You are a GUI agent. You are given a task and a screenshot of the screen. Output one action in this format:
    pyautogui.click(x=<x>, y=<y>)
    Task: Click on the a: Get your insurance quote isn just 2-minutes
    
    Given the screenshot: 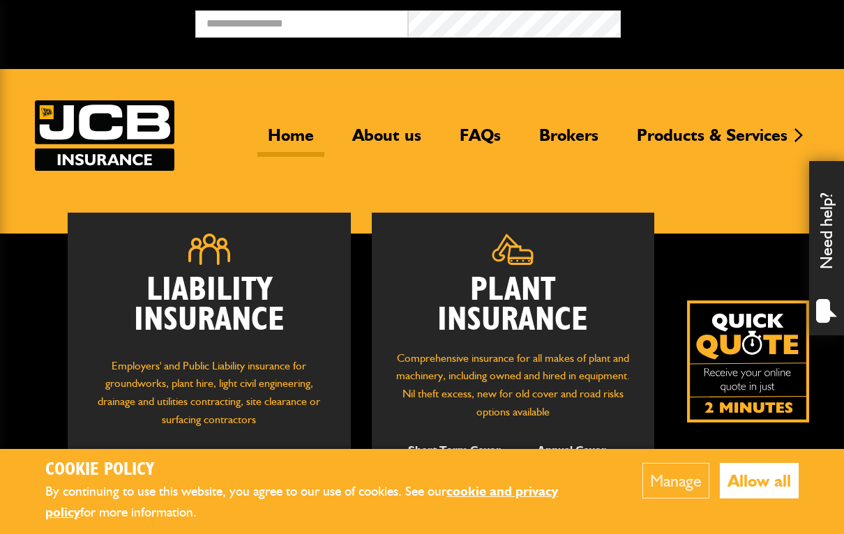 What is the action you would take?
    pyautogui.click(x=748, y=361)
    